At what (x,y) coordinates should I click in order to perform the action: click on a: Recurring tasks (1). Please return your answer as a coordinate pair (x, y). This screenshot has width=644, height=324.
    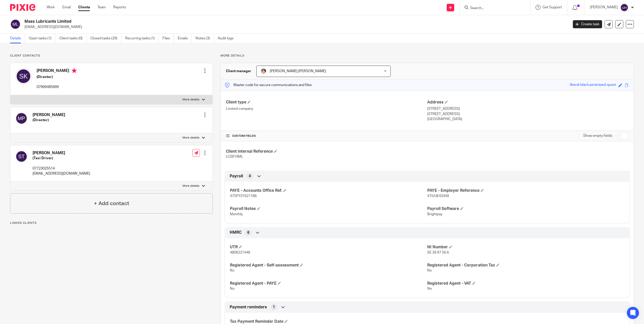
    Looking at the image, I should click on (141, 38).